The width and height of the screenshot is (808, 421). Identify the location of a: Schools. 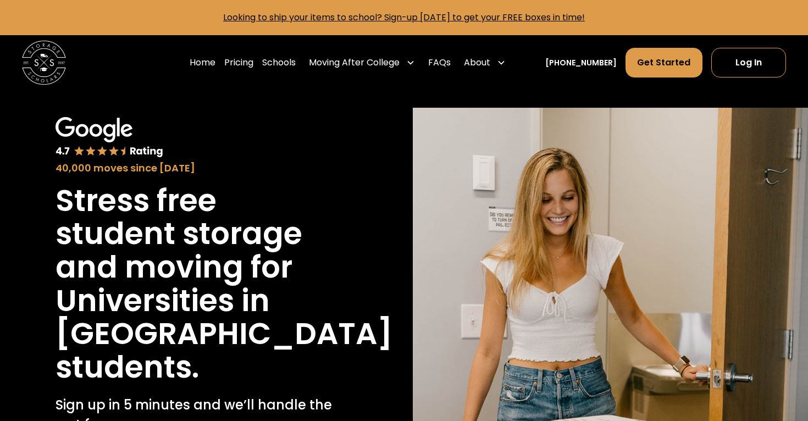
(279, 63).